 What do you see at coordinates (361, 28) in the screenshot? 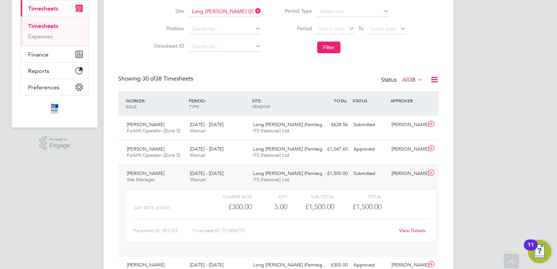
I see `span: To` at bounding box center [361, 28].